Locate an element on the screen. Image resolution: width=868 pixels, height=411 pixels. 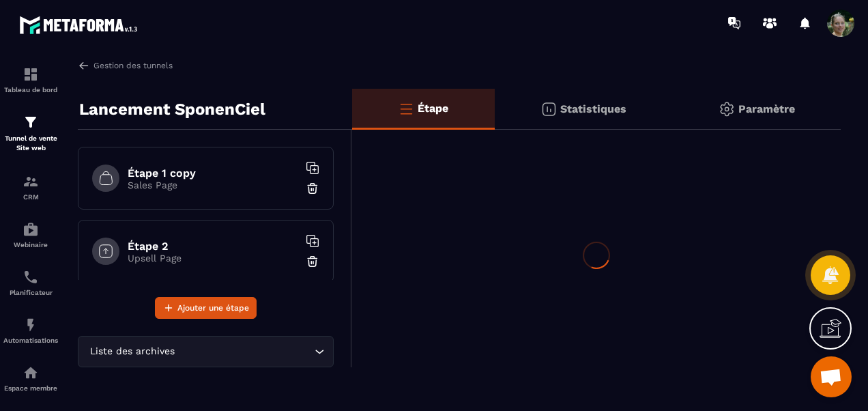
div: Search for option is located at coordinates (205, 352).